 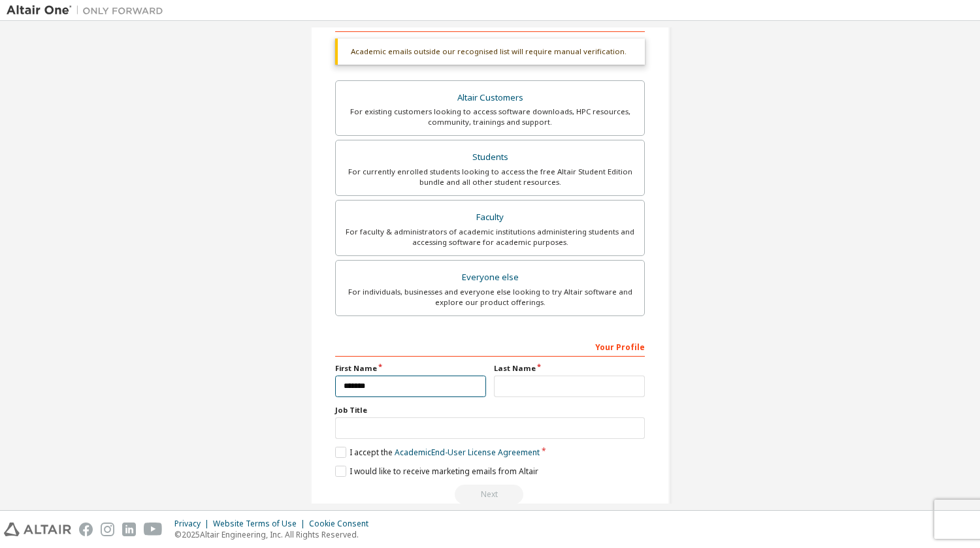 What do you see at coordinates (436, 471) in the screenshot?
I see `label: I would like to receive marketing emails from Altair` at bounding box center [436, 471].